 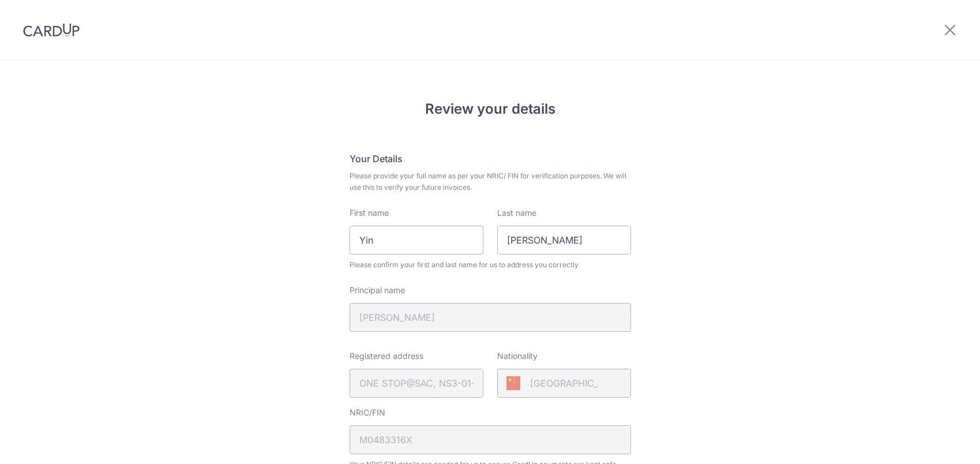 What do you see at coordinates (416, 240) in the screenshot?
I see `input: First Name` at bounding box center [416, 240].